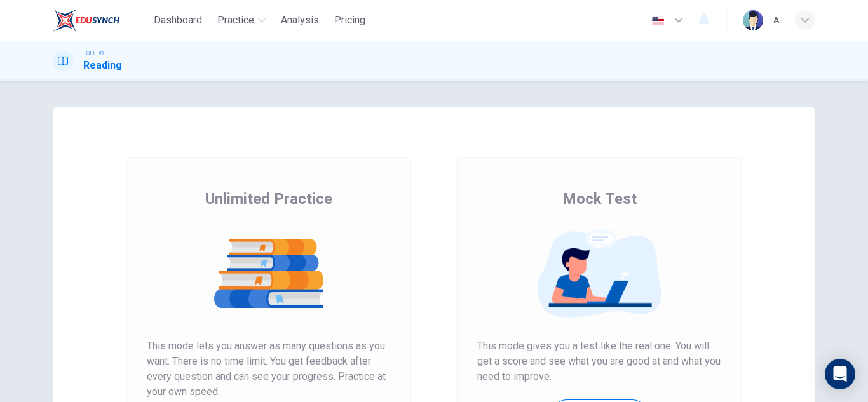 This screenshot has height=402, width=868. Describe the element at coordinates (242, 21) in the screenshot. I see `button: Practice` at that location.